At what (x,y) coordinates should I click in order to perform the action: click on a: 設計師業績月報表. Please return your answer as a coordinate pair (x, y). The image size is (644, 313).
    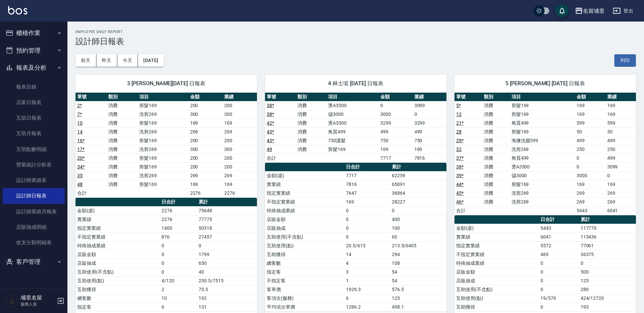
    Looking at the image, I should click on (33, 212).